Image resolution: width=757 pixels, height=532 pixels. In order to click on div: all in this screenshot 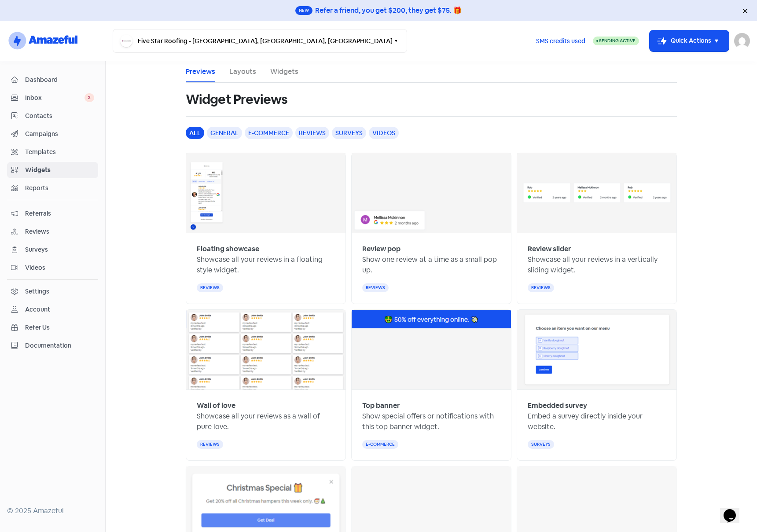, I will do `click(195, 133)`.